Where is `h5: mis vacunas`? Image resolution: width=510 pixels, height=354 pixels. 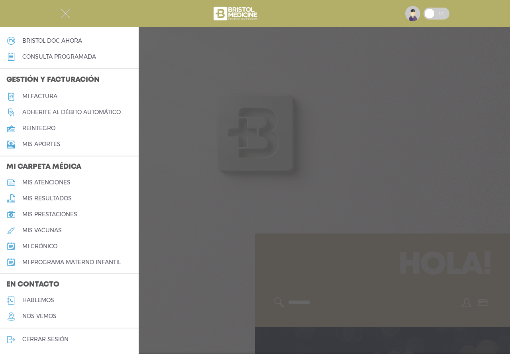 h5: mis vacunas is located at coordinates (42, 230).